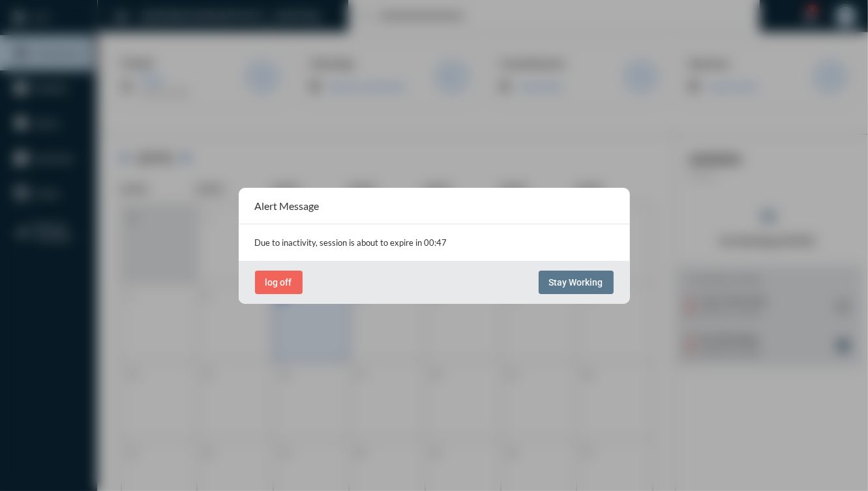  What do you see at coordinates (287, 205) in the screenshot?
I see `h2: Alert Message` at bounding box center [287, 205].